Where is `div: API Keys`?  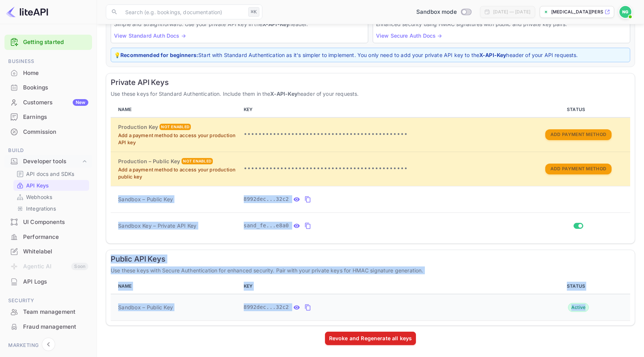 div: API Keys is located at coordinates (51, 185).